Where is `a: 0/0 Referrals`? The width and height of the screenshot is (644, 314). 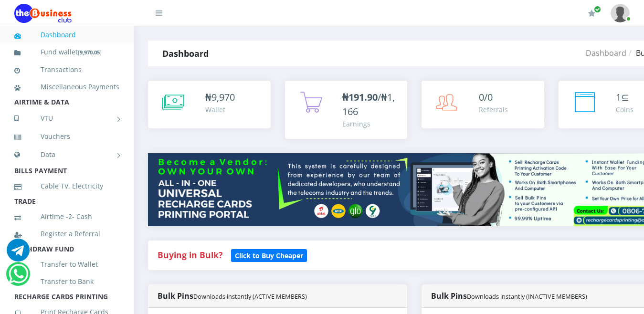 a: 0/0 Referrals is located at coordinates (483, 104).